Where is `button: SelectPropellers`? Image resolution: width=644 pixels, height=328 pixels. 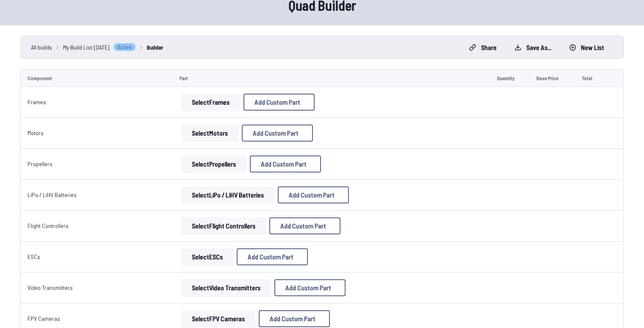 button: SelectPropellers is located at coordinates (214, 164).